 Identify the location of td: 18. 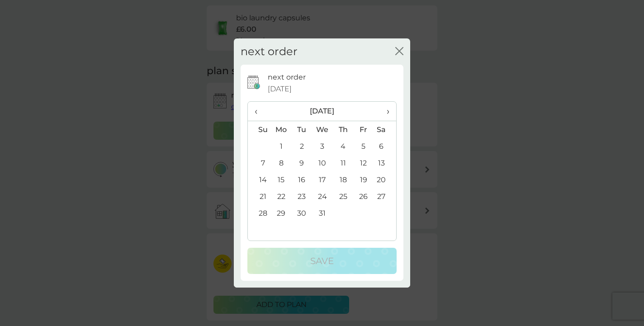
(343, 180).